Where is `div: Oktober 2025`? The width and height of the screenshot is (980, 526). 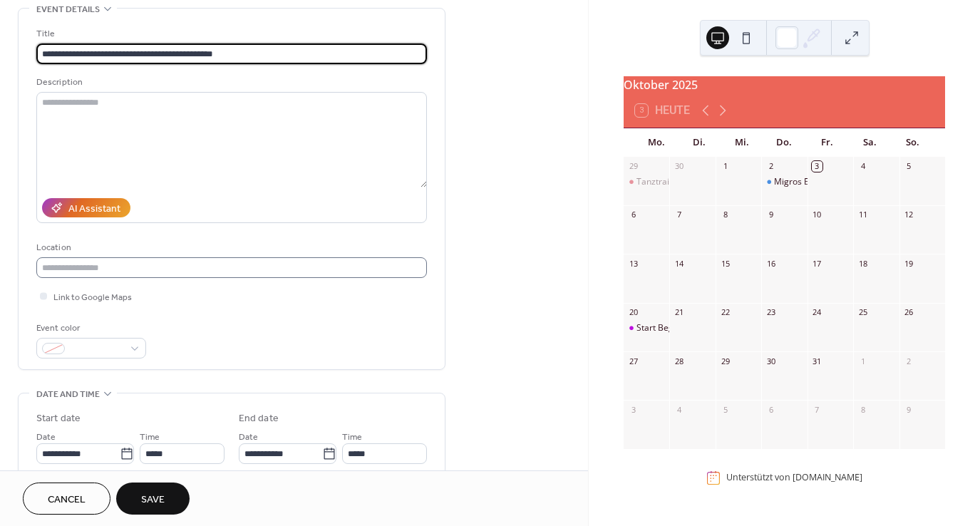 div: Oktober 2025 is located at coordinates (784, 85).